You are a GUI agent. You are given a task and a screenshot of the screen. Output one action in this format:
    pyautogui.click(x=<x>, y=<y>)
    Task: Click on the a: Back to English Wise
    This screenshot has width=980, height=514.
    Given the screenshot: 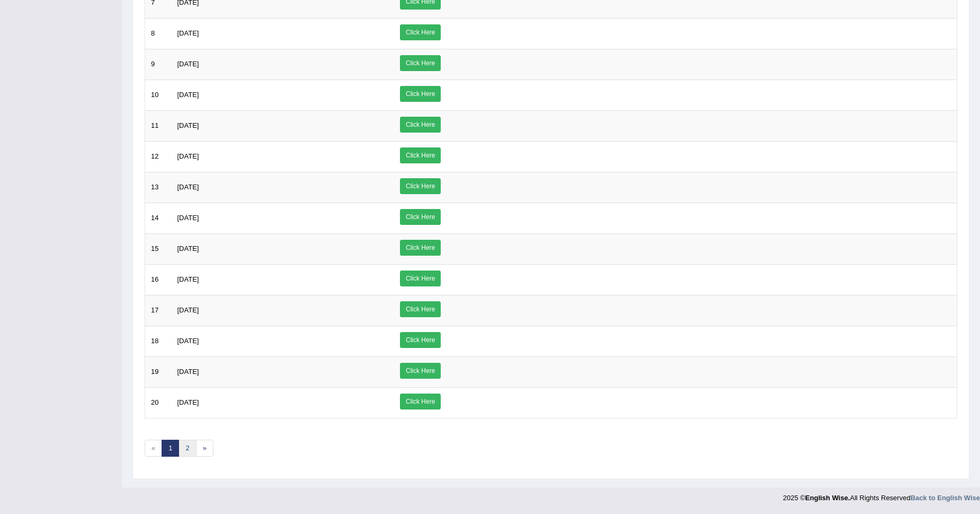 What is the action you would take?
    pyautogui.click(x=945, y=497)
    